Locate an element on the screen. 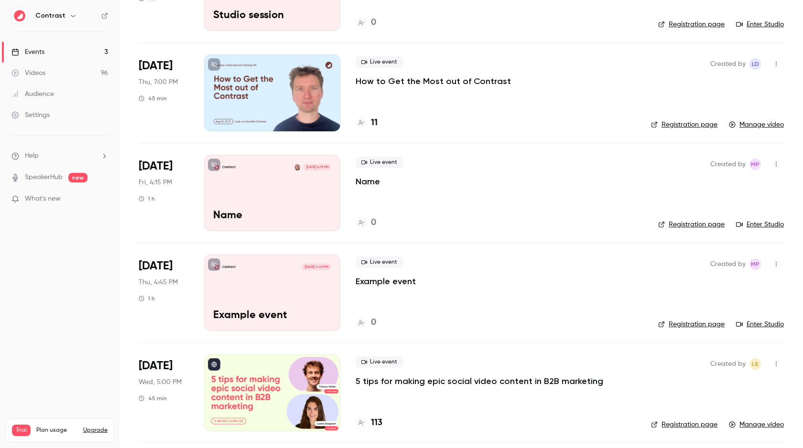  p: Studio session is located at coordinates (272, 16).